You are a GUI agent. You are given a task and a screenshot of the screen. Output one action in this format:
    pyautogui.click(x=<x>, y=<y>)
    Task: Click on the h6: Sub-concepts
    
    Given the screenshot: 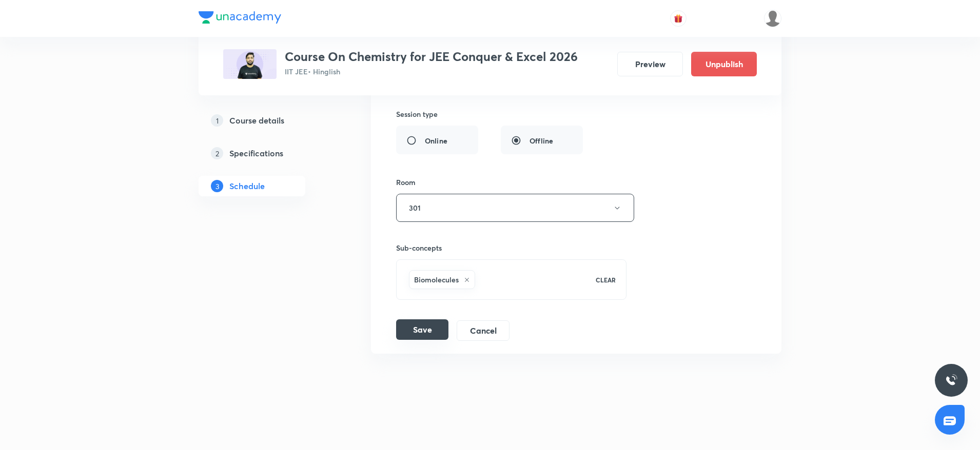 What is the action you would take?
    pyautogui.click(x=511, y=247)
    